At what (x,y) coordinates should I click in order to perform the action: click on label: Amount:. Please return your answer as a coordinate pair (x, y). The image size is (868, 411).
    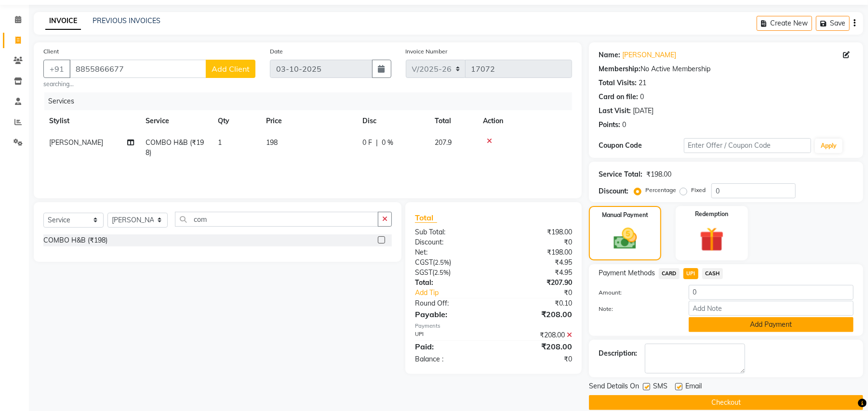
    Looking at the image, I should click on (636, 293).